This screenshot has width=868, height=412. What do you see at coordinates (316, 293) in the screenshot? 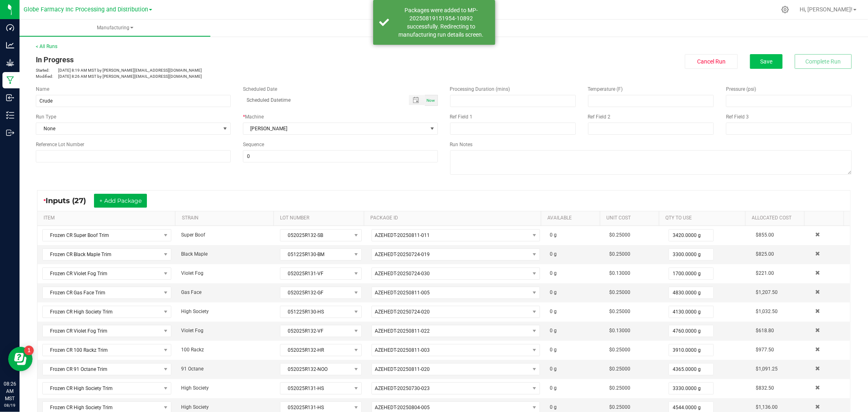
I see `span: 052025R132-GF` at bounding box center [316, 293].